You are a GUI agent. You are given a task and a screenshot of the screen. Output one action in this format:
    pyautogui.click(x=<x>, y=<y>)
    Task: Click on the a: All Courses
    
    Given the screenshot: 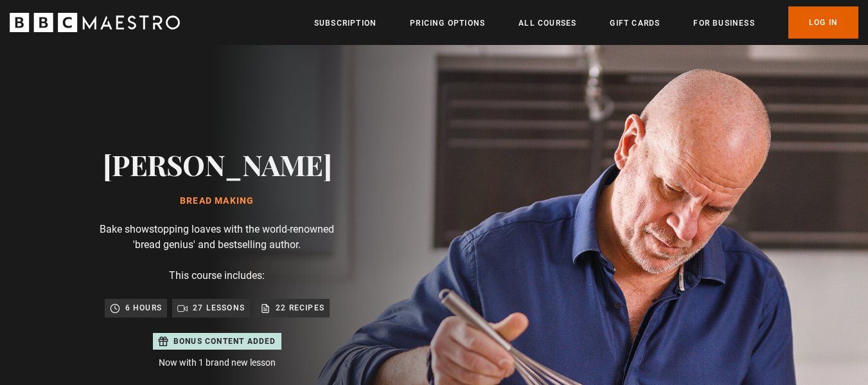 What is the action you would take?
    pyautogui.click(x=548, y=23)
    